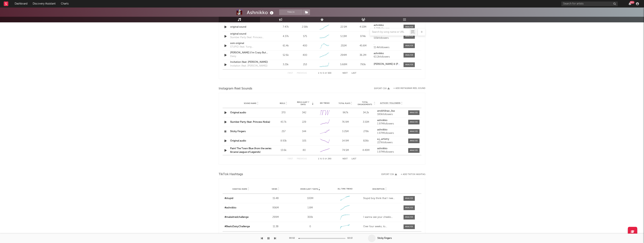  What do you see at coordinates (324, 73) in the screenshot?
I see `div: 1 5 500` at bounding box center [324, 73].